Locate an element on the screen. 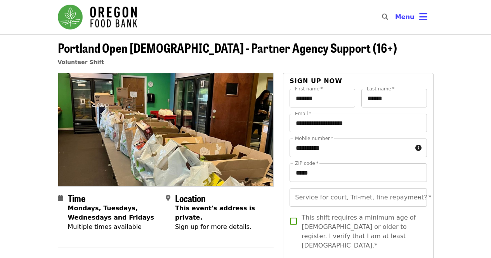 The width and height of the screenshot is (491, 258). div: Multiple times available is located at coordinates (114, 227).